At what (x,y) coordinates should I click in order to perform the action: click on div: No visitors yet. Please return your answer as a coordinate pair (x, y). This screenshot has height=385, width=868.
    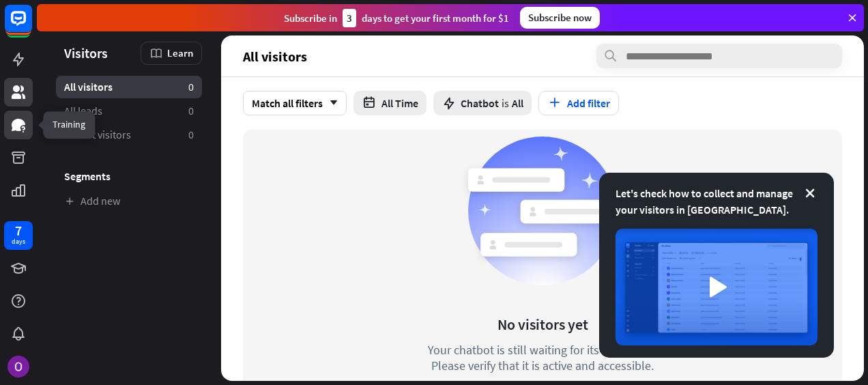
    Looking at the image, I should click on (543, 324).